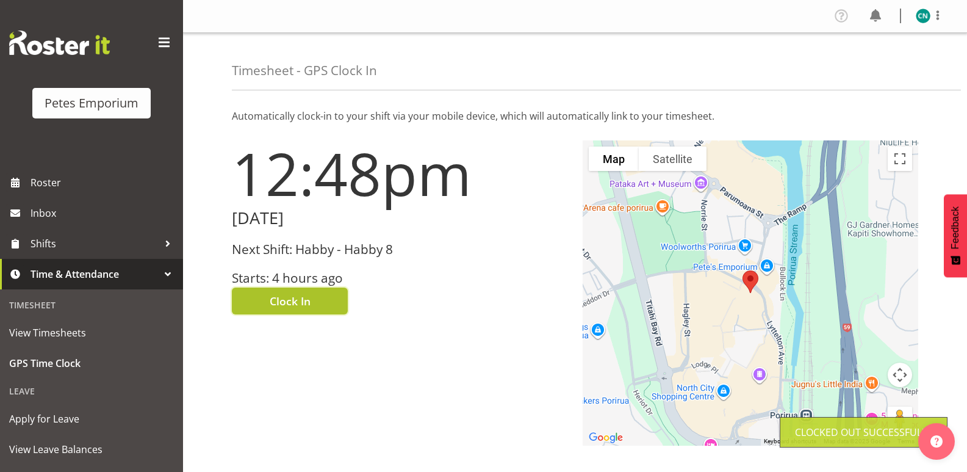 Image resolution: width=967 pixels, height=472 pixels. What do you see at coordinates (790, 441) in the screenshot?
I see `button: Keyboard shortcuts` at bounding box center [790, 441].